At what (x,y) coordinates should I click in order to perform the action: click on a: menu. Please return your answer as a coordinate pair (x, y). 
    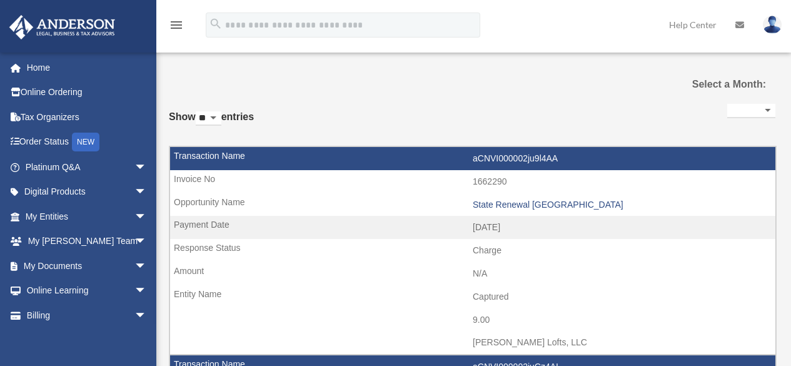
    Looking at the image, I should click on (176, 27).